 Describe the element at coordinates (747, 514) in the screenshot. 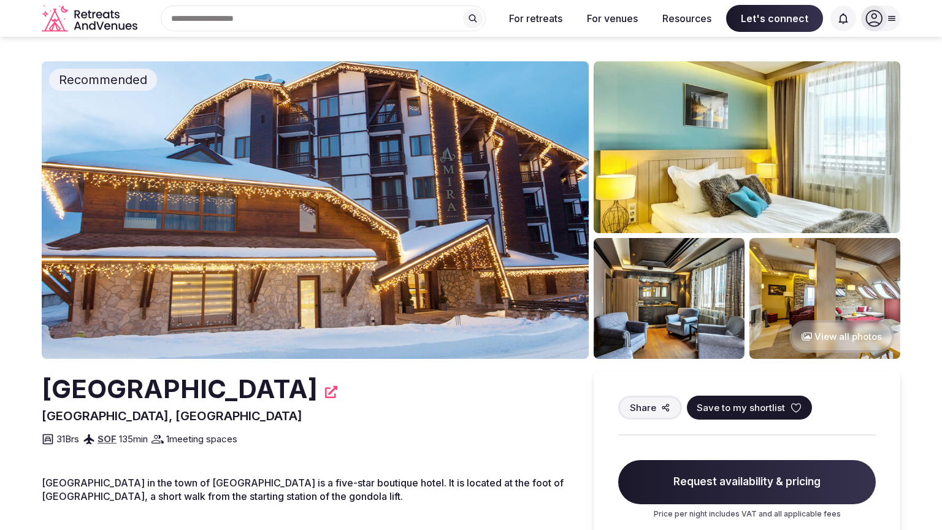

I see `p: Price per night includes VAT and all applicable fees` at that location.